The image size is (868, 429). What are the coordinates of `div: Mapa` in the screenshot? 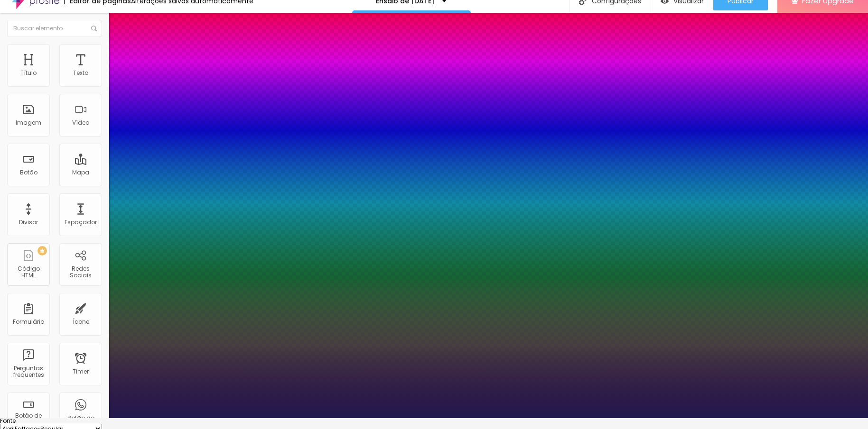 It's located at (81, 173).